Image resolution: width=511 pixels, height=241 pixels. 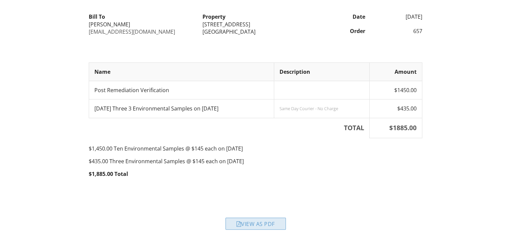 What do you see at coordinates (214, 17) in the screenshot?
I see `strong: Property` at bounding box center [214, 17].